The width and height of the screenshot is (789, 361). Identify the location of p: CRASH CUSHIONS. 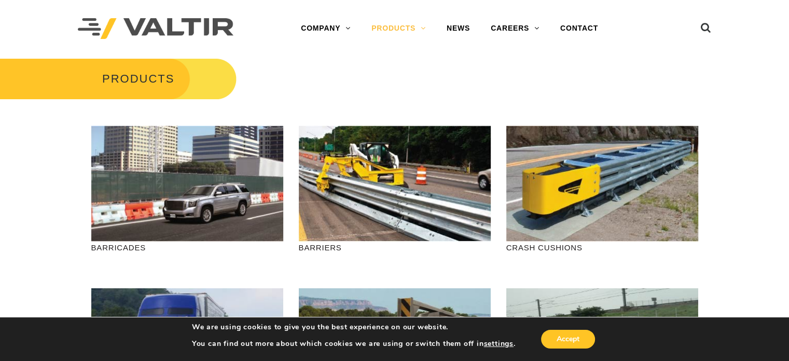
(602, 247).